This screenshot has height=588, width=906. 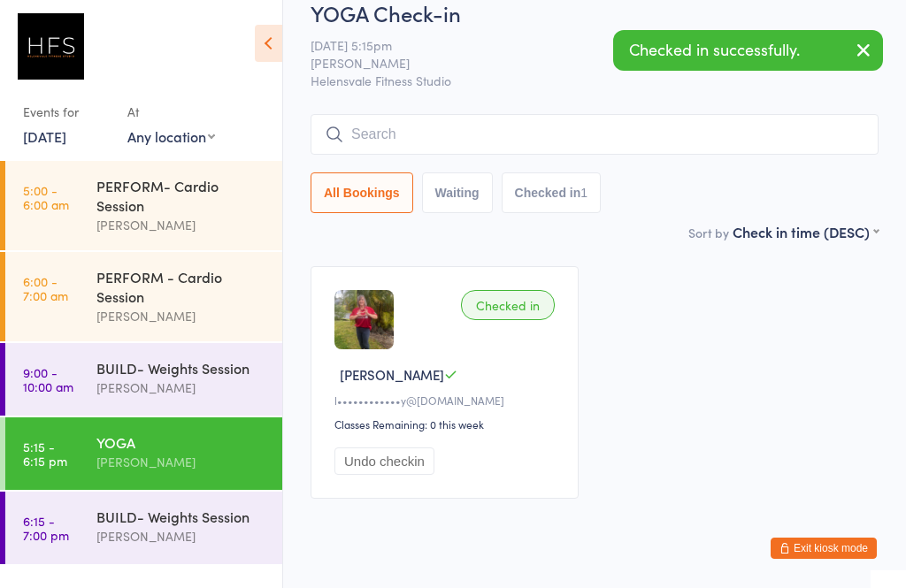 I want to click on div: At, so click(x=171, y=111).